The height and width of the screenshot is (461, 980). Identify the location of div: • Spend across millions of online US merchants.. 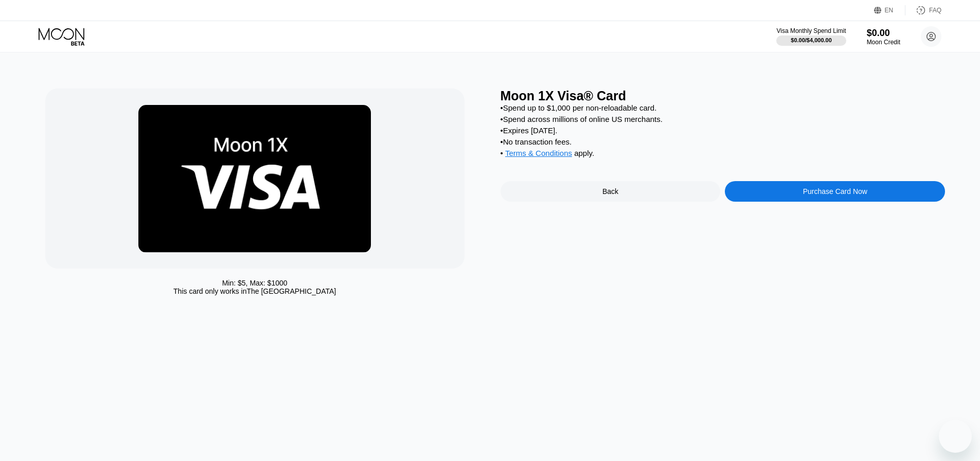
(723, 119).